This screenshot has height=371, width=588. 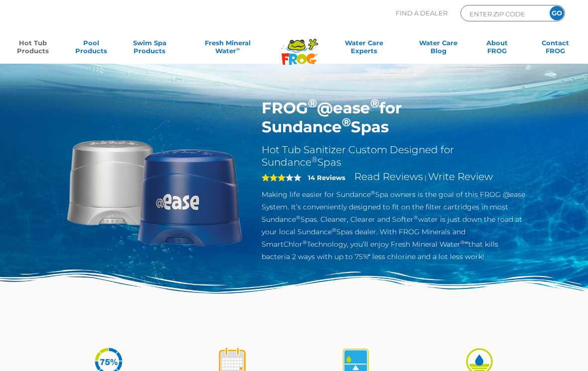 I want to click on h1: FROG @ease for Sundance Spas, so click(x=394, y=118).